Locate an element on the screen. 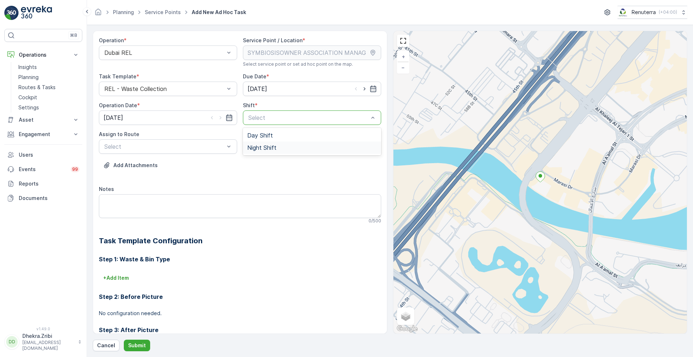 This screenshot has height=357, width=693. button: +Add Item is located at coordinates (116, 278).